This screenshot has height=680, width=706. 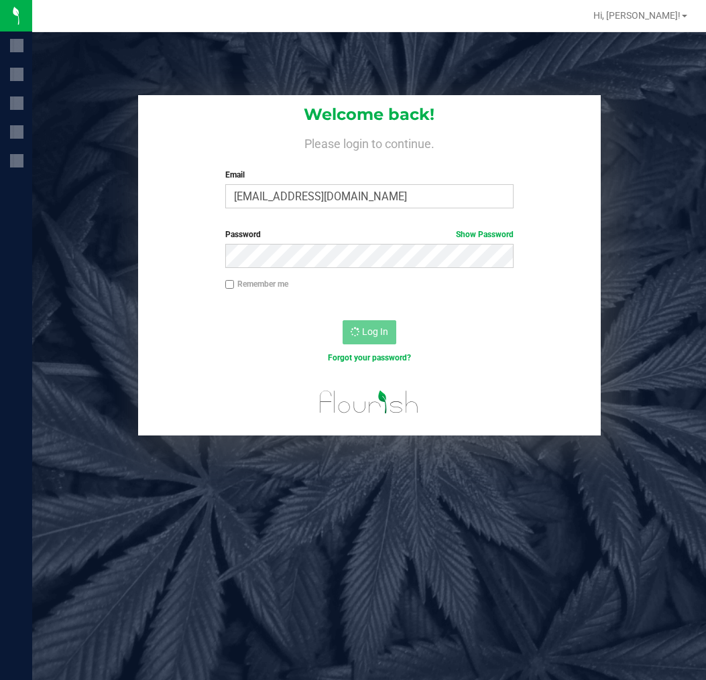 I want to click on button: Log In, so click(x=369, y=332).